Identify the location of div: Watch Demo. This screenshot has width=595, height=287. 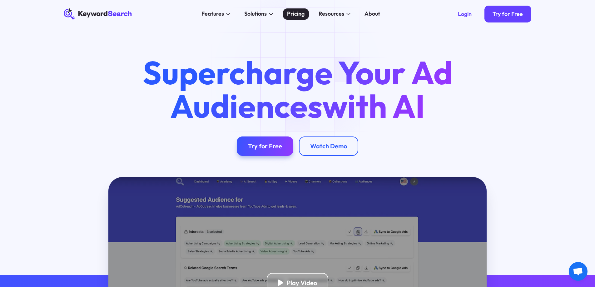
(328, 146).